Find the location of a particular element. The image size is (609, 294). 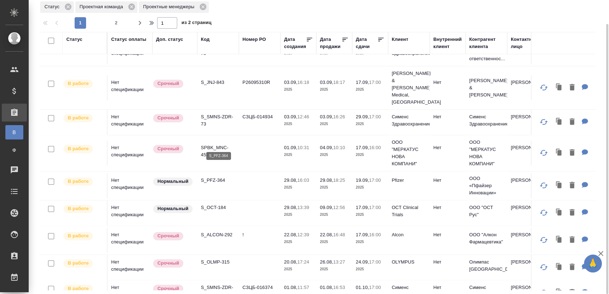

p: Alcon is located at coordinates (409, 235).